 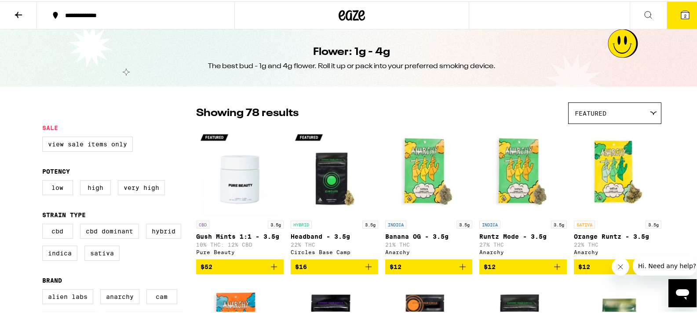 What do you see at coordinates (240, 171) in the screenshot?
I see `img: Pure Beauty - Gush Mints 1:1 - 3.5g` at bounding box center [240, 171].